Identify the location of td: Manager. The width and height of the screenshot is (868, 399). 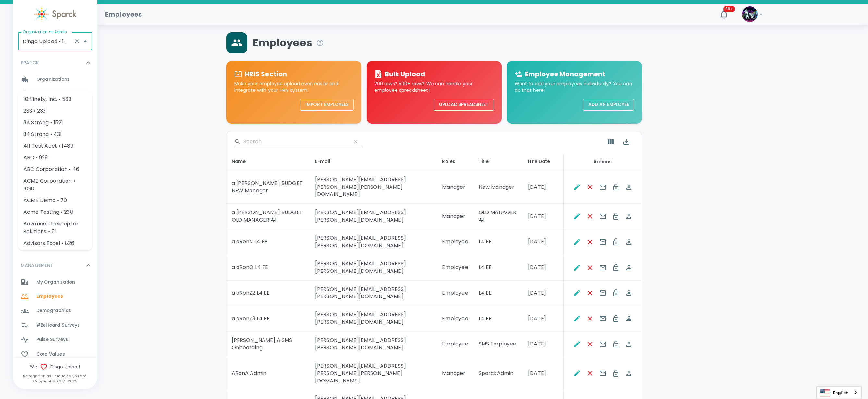
(455, 187).